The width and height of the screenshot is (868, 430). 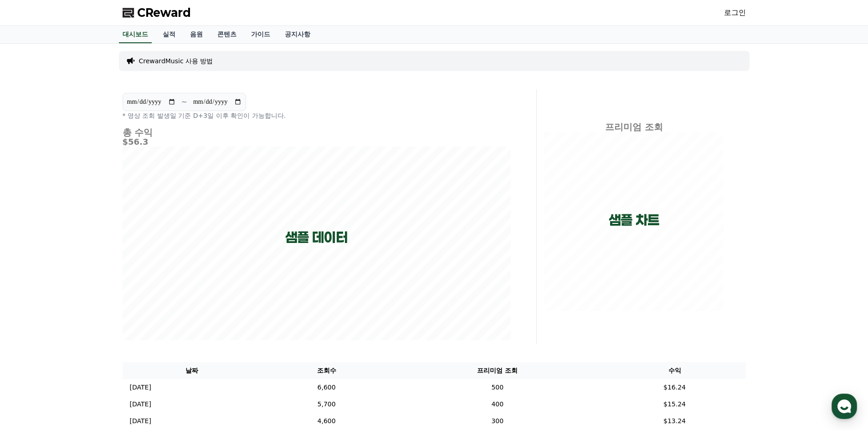 What do you see at coordinates (497, 387) in the screenshot?
I see `td: 500` at bounding box center [497, 387].